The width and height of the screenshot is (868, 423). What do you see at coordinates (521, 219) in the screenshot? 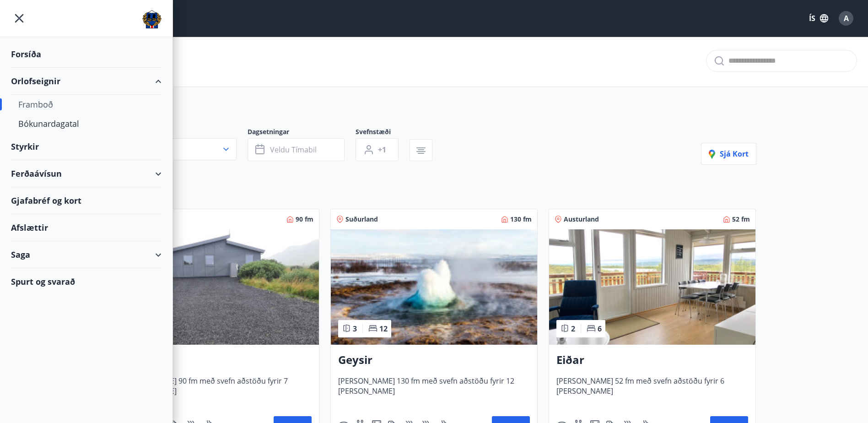
I see `span: 130 fm` at bounding box center [521, 219].